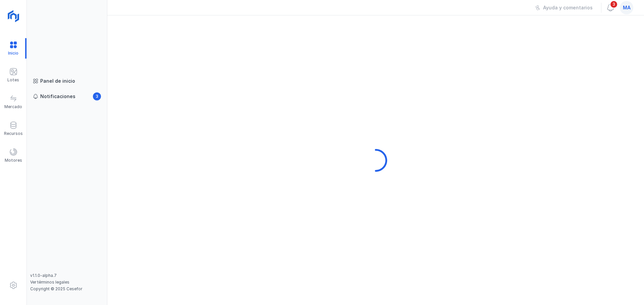 This screenshot has width=644, height=305. Describe the element at coordinates (58, 81) in the screenshot. I see `div: Panel de inicio` at that location.